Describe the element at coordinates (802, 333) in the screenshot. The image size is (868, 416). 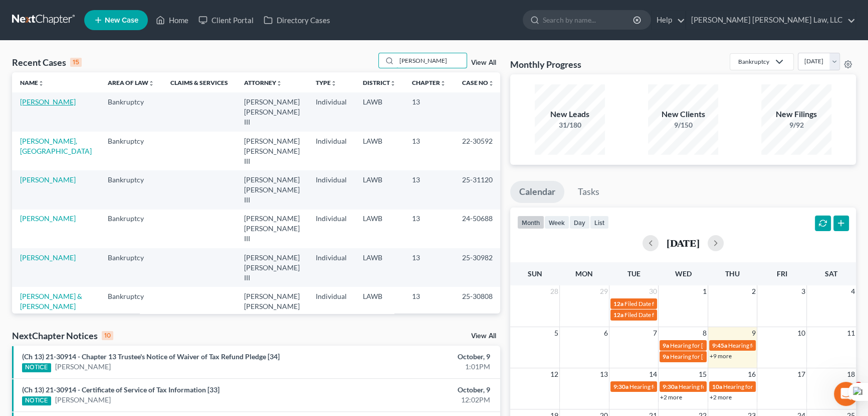
I see `span: 10` at that location.